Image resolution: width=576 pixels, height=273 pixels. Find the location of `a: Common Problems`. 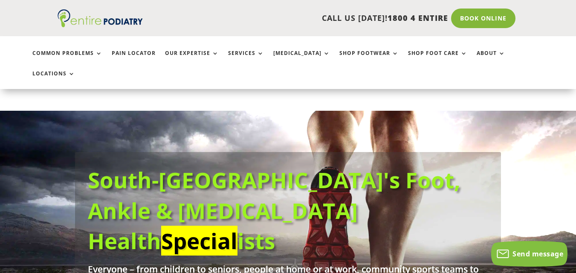

a: Common Problems is located at coordinates (67, 59).